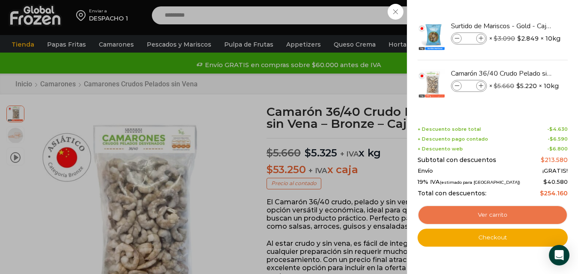 The width and height of the screenshot is (578, 274). What do you see at coordinates (553, 193) in the screenshot?
I see `bdi: 254.160` at bounding box center [553, 193].